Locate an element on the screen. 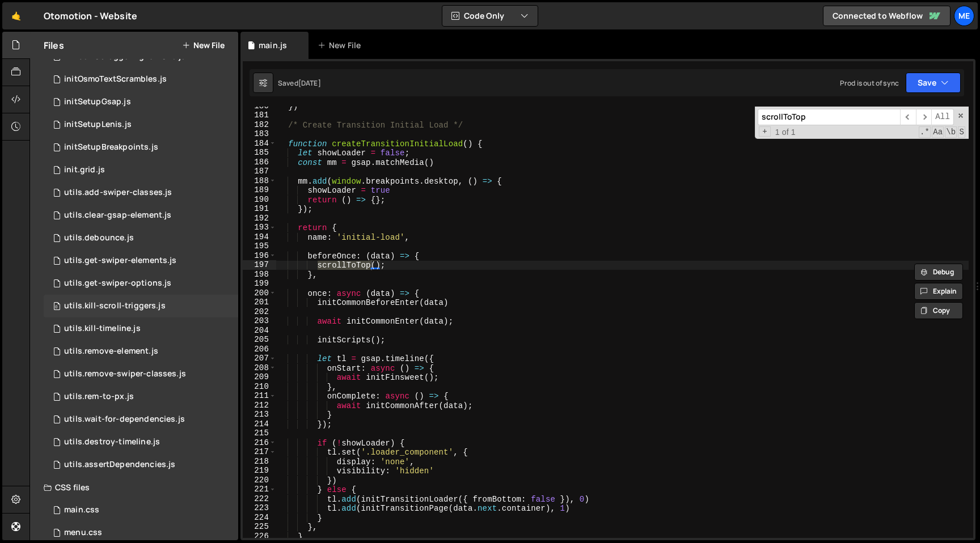 The width and height of the screenshot is (980, 543). div: utils.clear-gsap-element.js is located at coordinates (117, 216).